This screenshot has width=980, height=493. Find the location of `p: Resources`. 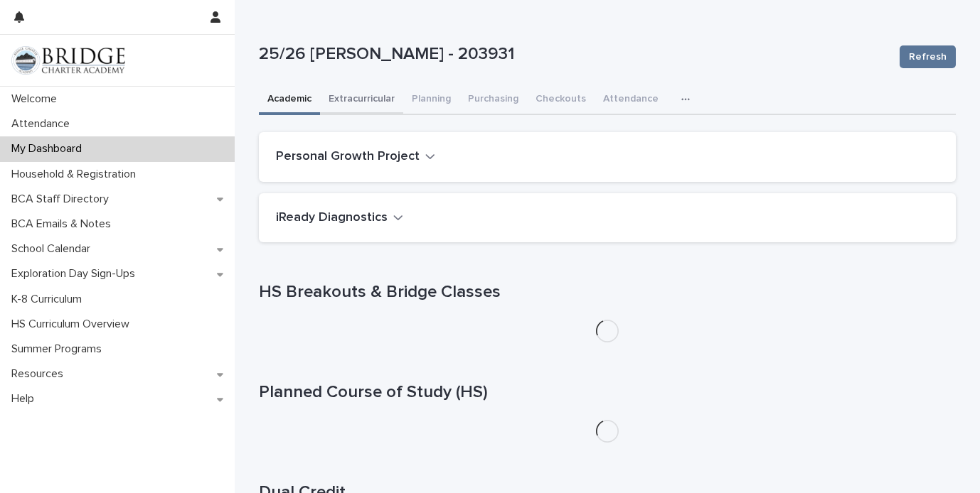

p: Resources is located at coordinates (39, 374).